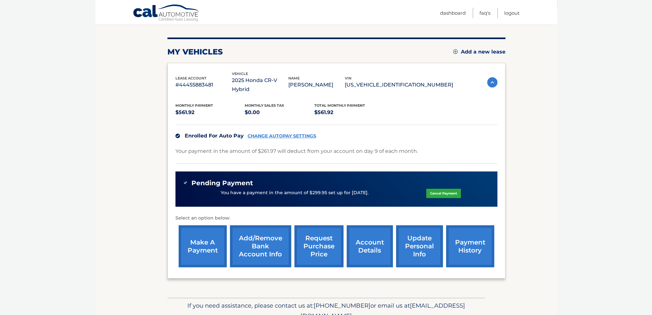 The width and height of the screenshot is (652, 315). I want to click on img: accordion-active.svg, so click(493, 82).